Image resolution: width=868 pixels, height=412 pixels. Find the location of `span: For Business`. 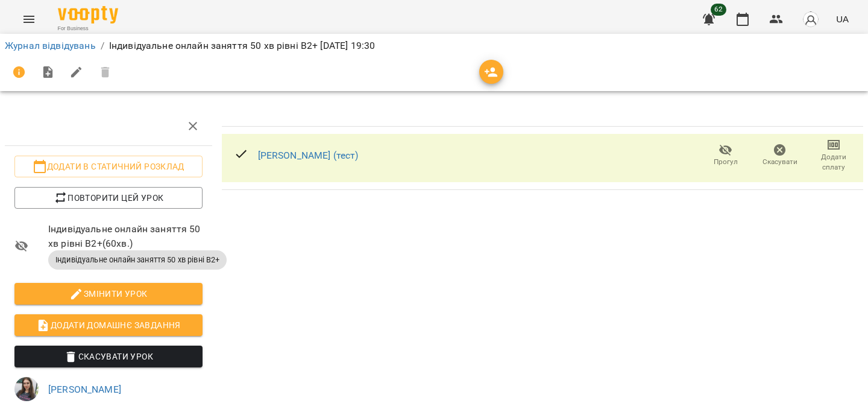

span: For Business is located at coordinates (88, 29).